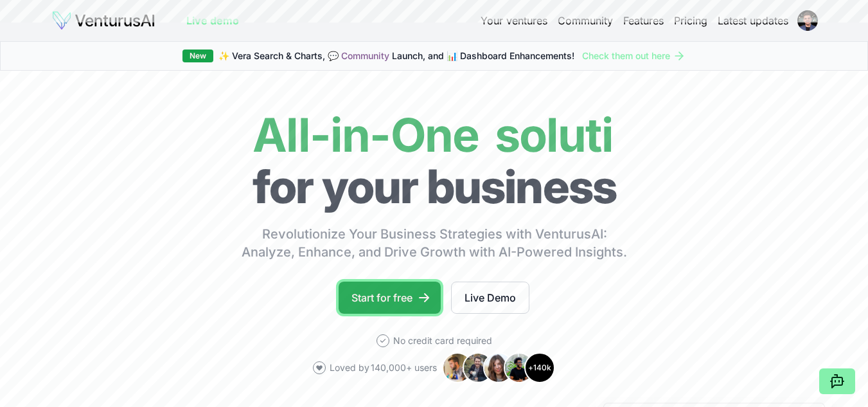 The width and height of the screenshot is (868, 407). Describe the element at coordinates (633, 56) in the screenshot. I see `a: Check them out here` at that location.